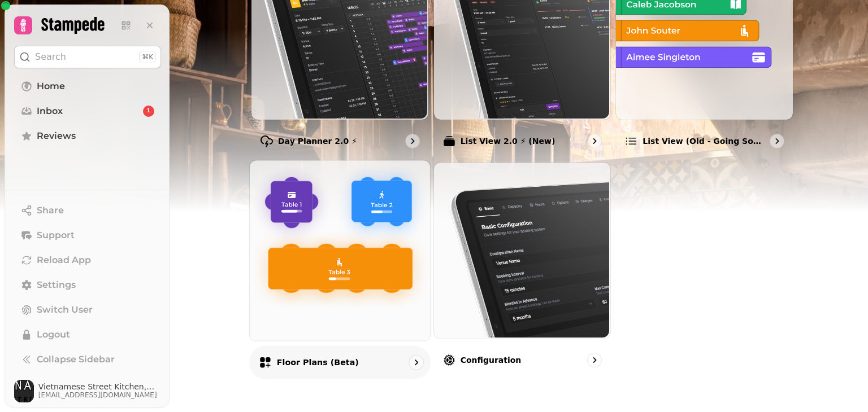 Image resolution: width=868 pixels, height=412 pixels. Describe the element at coordinates (491, 360) in the screenshot. I see `p: Configuration` at that location.